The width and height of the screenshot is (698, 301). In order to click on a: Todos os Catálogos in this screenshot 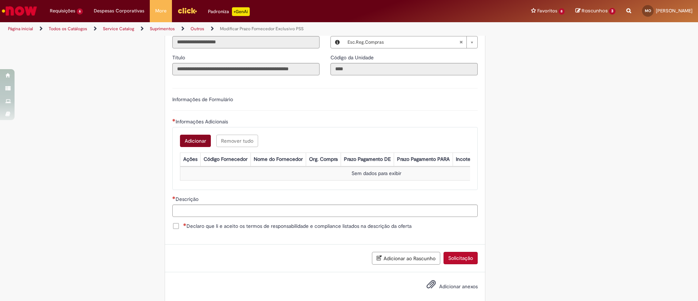, I will do `click(68, 29)`.